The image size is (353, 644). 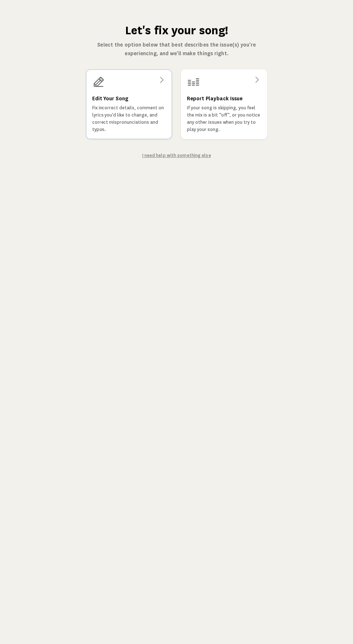 What do you see at coordinates (176, 155) in the screenshot?
I see `a: I need help with something else` at bounding box center [176, 155].